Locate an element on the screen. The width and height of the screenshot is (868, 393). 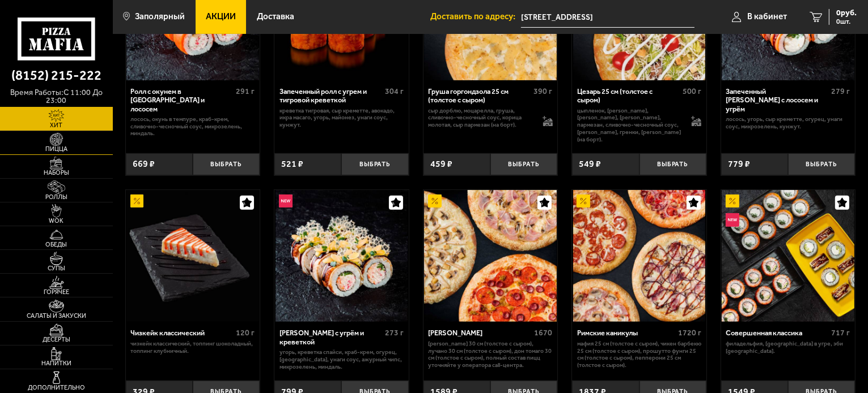
span: 291 г is located at coordinates (245, 91).